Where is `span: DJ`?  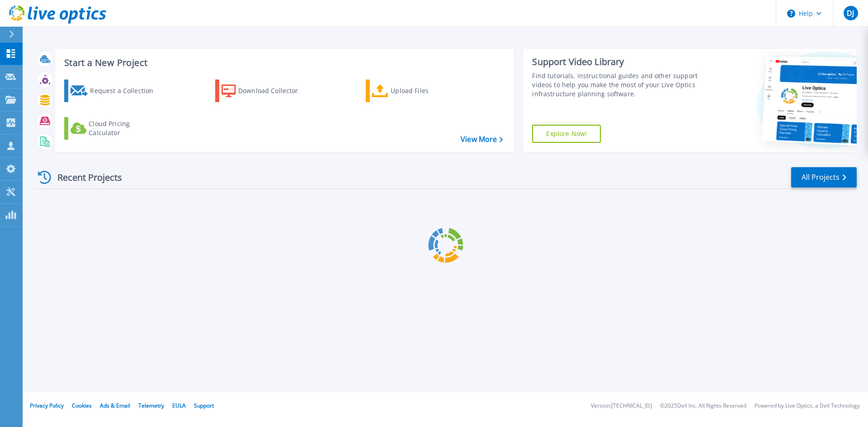
span: DJ is located at coordinates (850, 13).